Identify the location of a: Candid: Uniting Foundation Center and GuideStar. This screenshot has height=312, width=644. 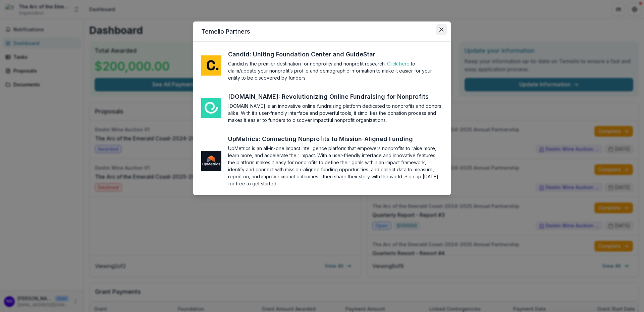
(308, 54).